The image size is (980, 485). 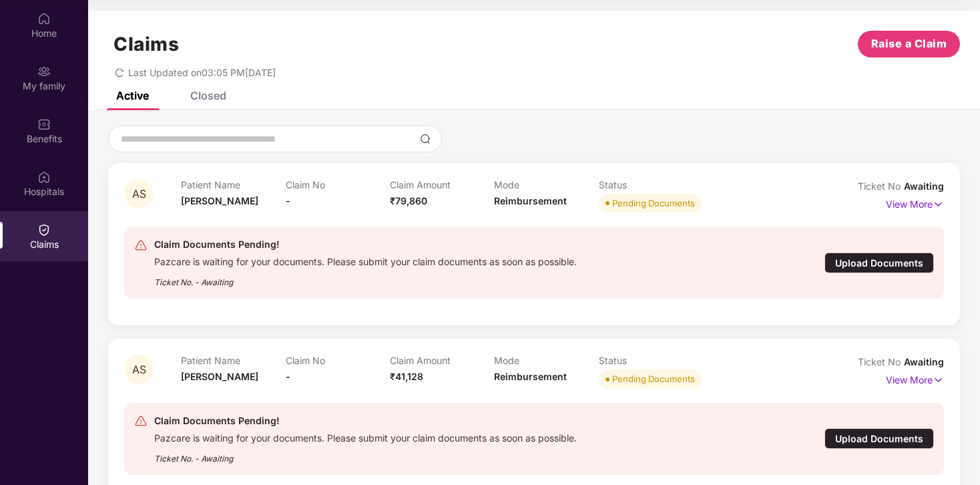 I want to click on span: ₹41,128, so click(x=407, y=376).